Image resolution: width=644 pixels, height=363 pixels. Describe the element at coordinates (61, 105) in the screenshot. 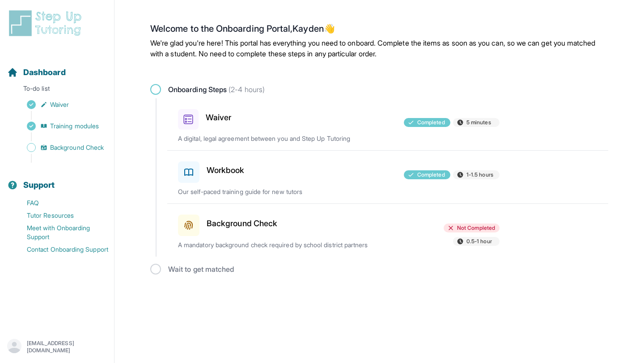

I see `a: Waiver` at that location.